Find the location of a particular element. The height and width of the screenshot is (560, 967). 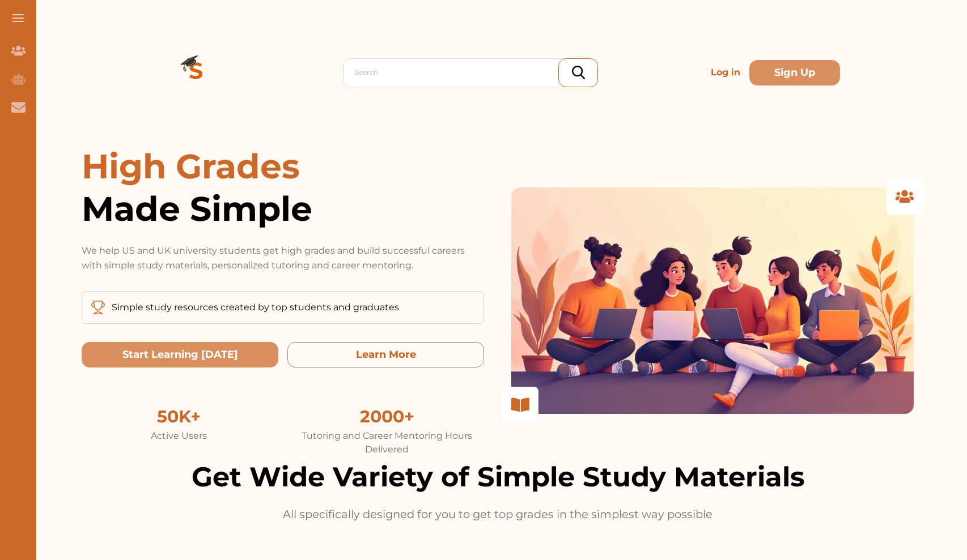

button: Sign Up is located at coordinates (795, 73).